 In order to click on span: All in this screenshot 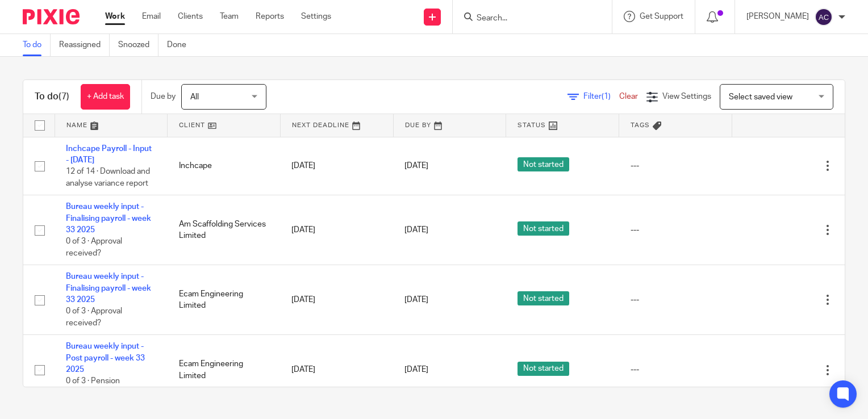, I will do `click(194, 97)`.